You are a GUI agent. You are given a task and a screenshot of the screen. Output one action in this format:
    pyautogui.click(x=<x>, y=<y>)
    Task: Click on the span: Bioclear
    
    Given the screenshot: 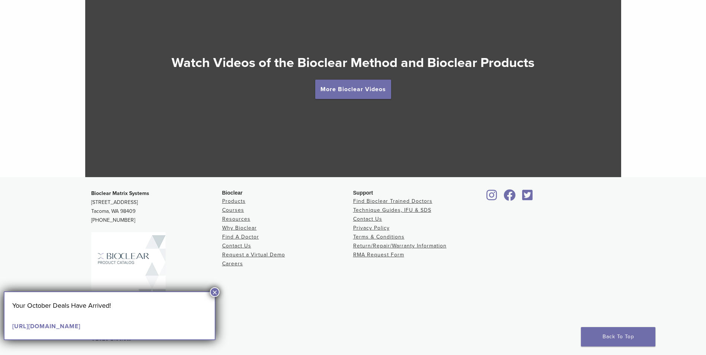 What is the action you would take?
    pyautogui.click(x=232, y=193)
    